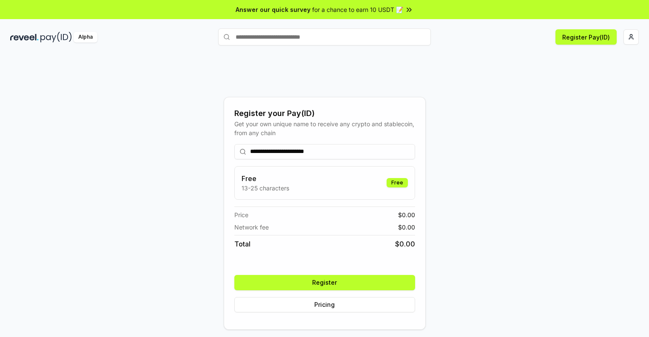  Describe the element at coordinates (251, 227) in the screenshot. I see `span: Network fee` at that location.